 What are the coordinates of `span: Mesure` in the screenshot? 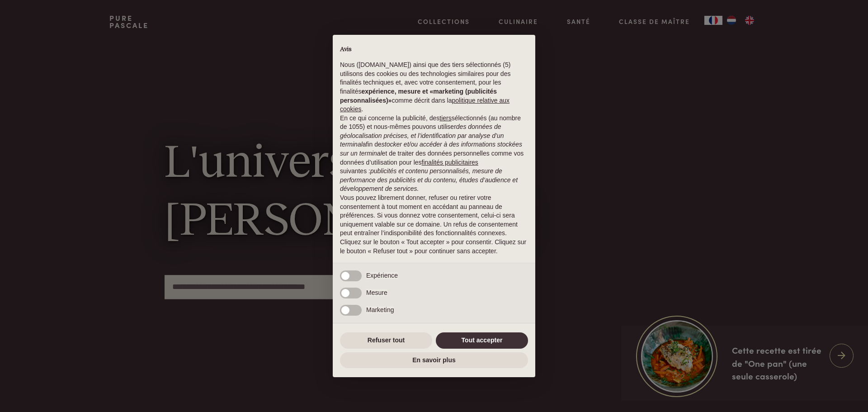 It's located at (376, 293).